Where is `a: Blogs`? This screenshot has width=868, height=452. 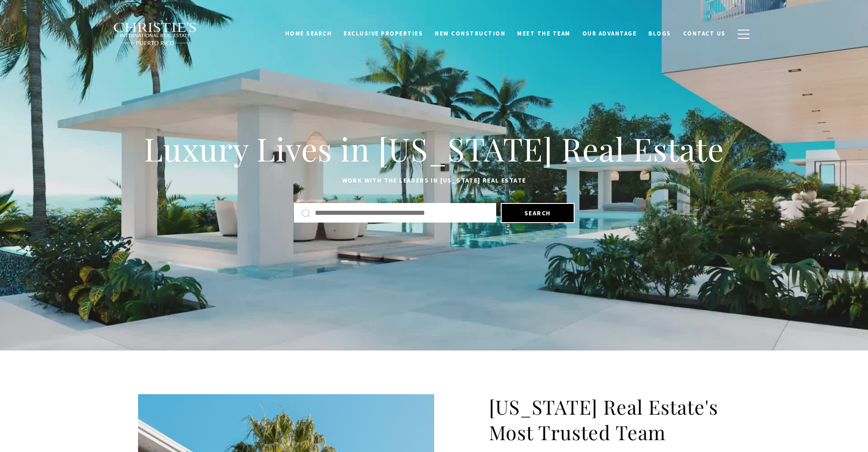 a: Blogs is located at coordinates (660, 33).